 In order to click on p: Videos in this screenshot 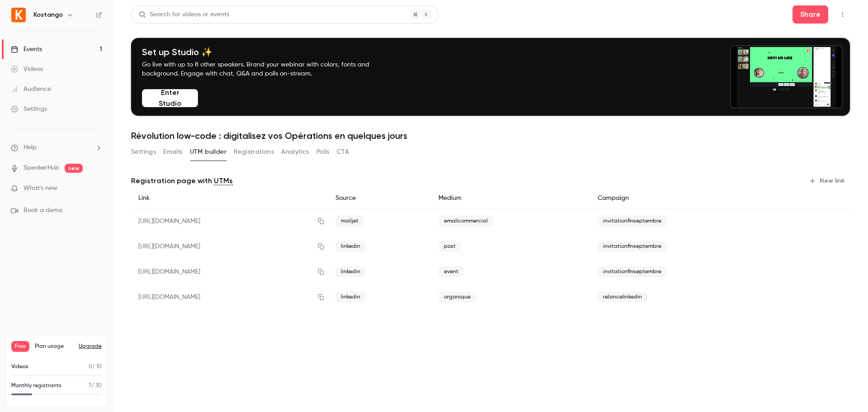, I will do `click(20, 366)`.